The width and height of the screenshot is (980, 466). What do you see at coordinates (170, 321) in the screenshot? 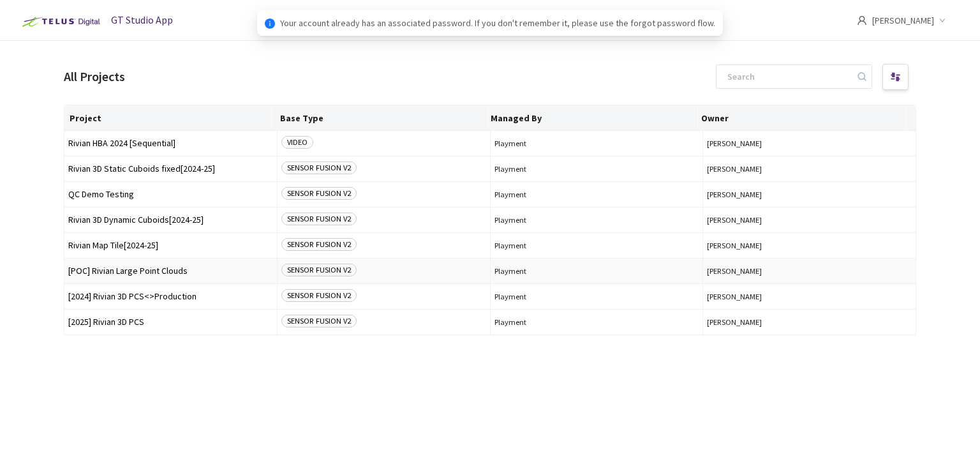
I see `span: [2025] Rivian 3D PCS` at bounding box center [170, 321].